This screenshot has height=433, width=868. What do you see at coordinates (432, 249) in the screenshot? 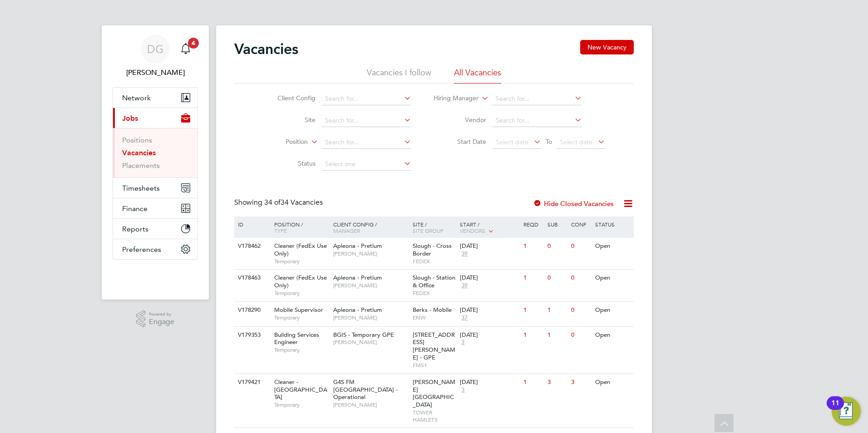
I see `span: Slough - Cross Border` at bounding box center [432, 249].